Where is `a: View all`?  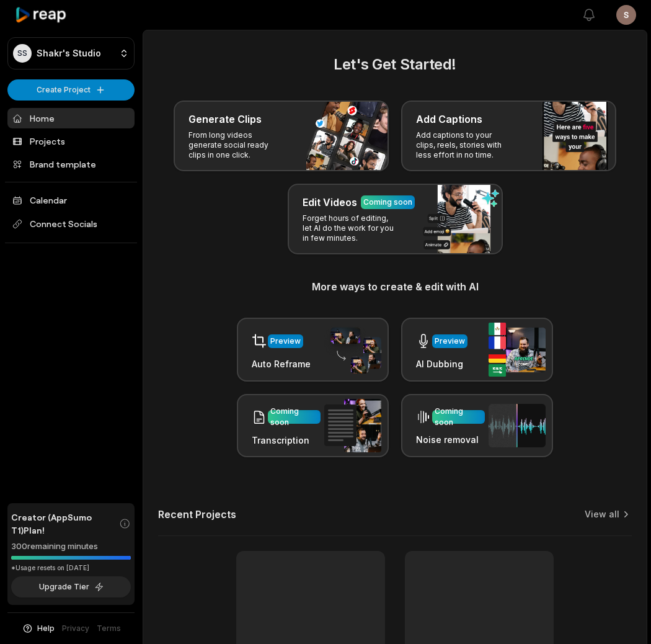
a: View all is located at coordinates (603, 514).